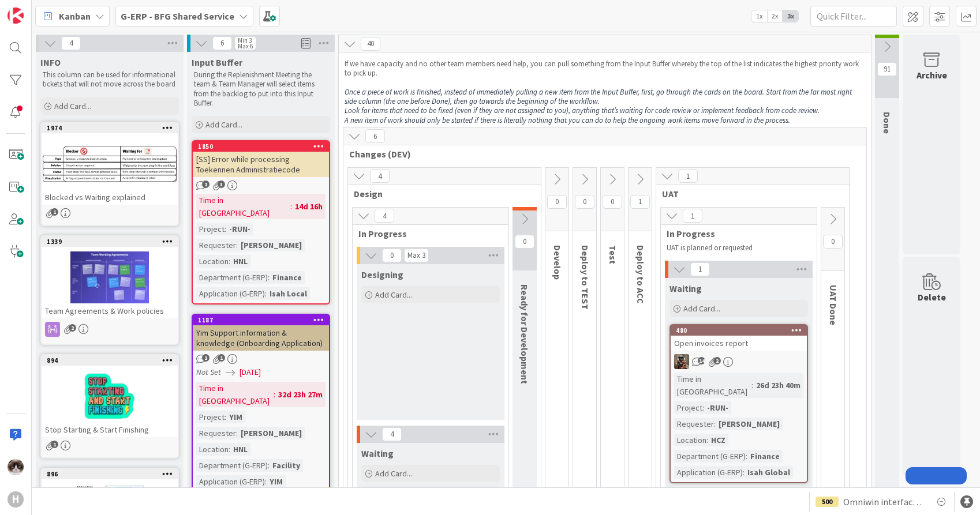 This screenshot has height=515, width=980. What do you see at coordinates (110, 311) in the screenshot?
I see `div: Team Agreements & Work policies` at bounding box center [110, 311].